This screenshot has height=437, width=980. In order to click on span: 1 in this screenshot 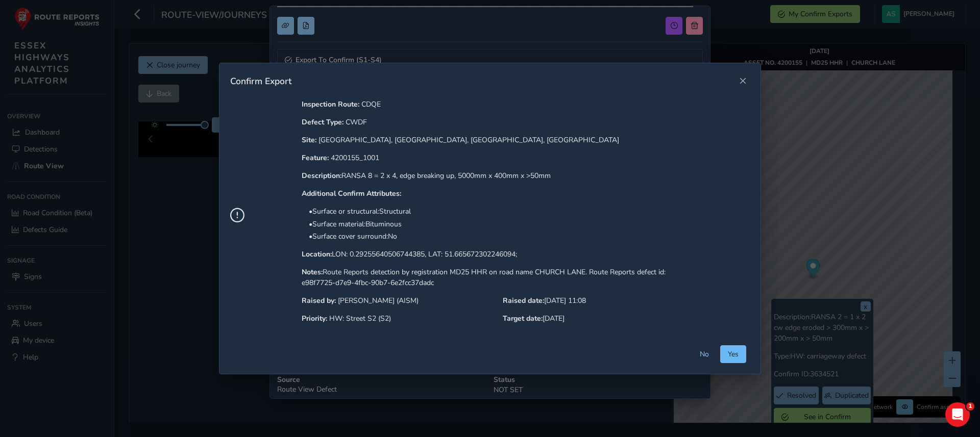, I will do `click(971, 406)`.